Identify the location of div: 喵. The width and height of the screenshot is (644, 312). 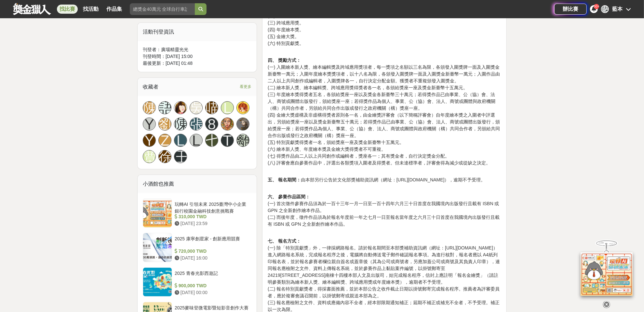
(212, 108).